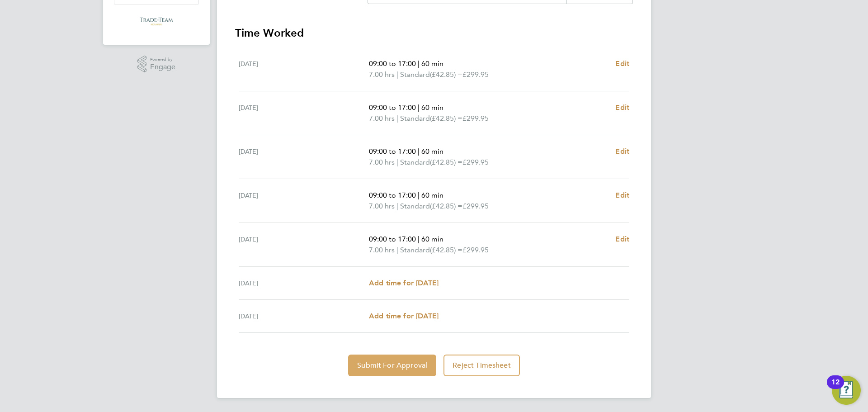 The height and width of the screenshot is (412, 868). I want to click on button: Open Resource Center, 12 new notifications, so click(847, 391).